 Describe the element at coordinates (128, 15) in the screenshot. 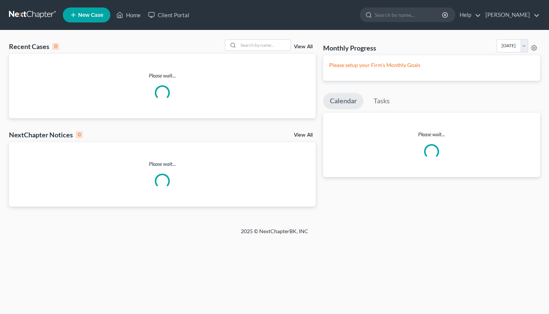

I see `a: Home` at that location.